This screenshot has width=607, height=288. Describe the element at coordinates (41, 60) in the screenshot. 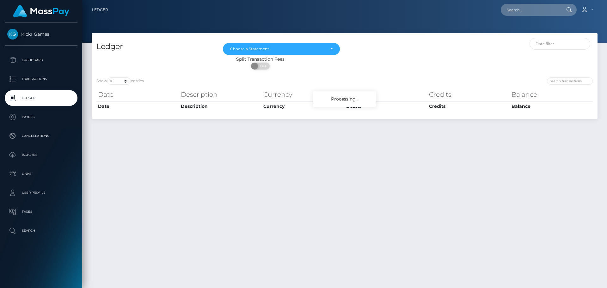

I see `p: Dashboard` at that location.